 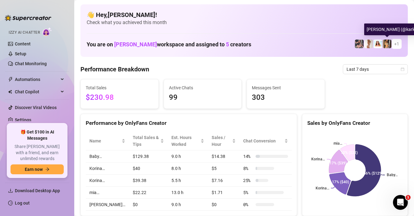 I want to click on td: mia…, so click(x=107, y=193).